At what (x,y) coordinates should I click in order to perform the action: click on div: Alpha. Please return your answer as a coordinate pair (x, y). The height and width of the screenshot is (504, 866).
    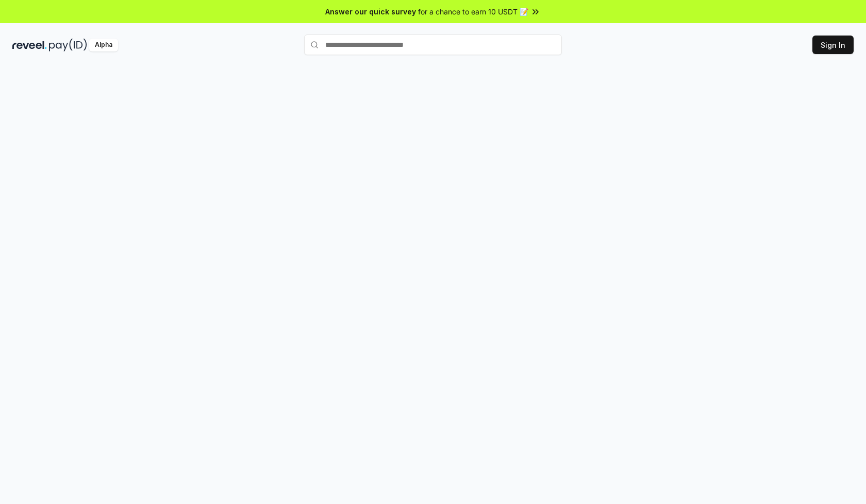
    Looking at the image, I should click on (104, 45).